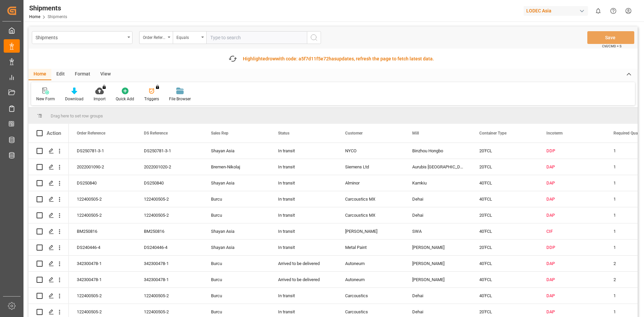 Image resolution: width=644 pixels, height=317 pixels. Describe the element at coordinates (154, 37) in the screenshot. I see `div: Order Reference` at that location.